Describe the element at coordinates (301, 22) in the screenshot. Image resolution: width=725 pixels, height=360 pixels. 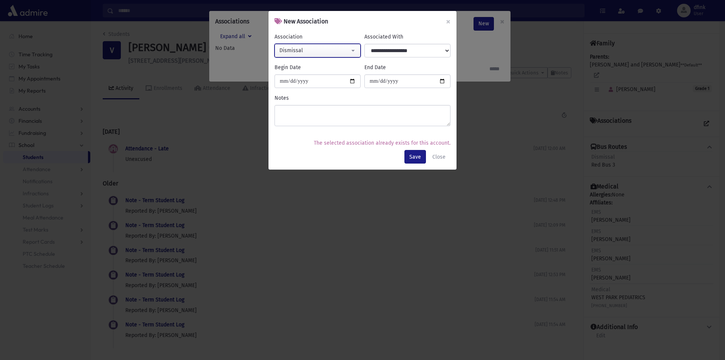
I see `h6: New Association` at that location.